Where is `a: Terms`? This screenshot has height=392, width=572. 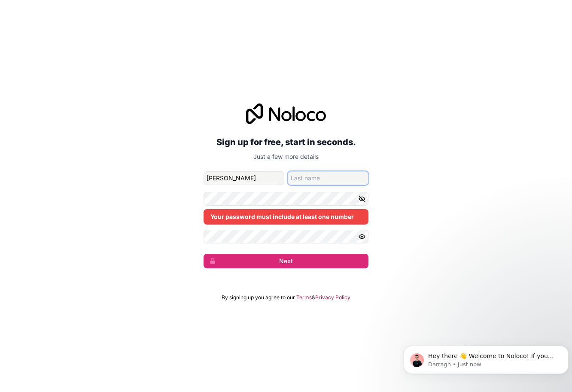
a: Terms is located at coordinates (304, 297).